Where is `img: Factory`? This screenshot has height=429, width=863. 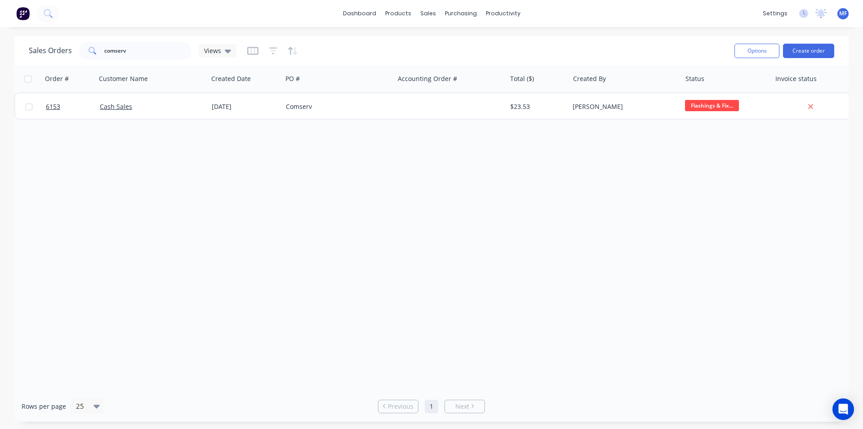 img: Factory is located at coordinates (23, 13).